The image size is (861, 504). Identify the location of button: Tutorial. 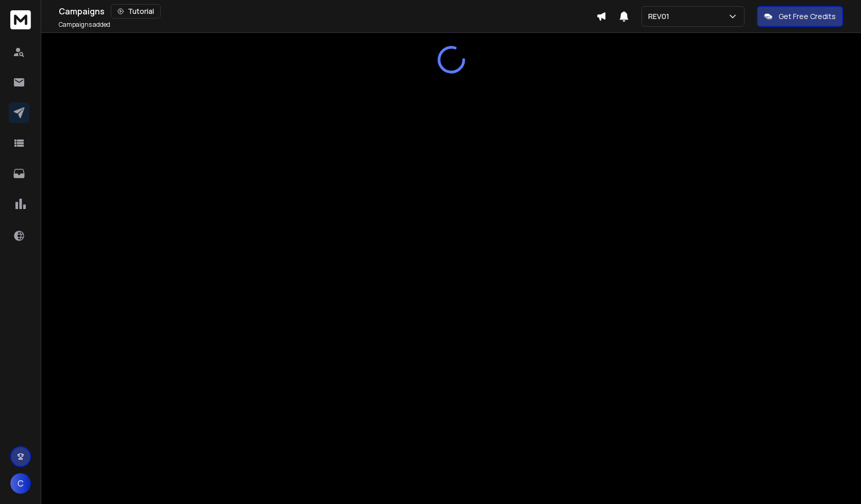
(135, 11).